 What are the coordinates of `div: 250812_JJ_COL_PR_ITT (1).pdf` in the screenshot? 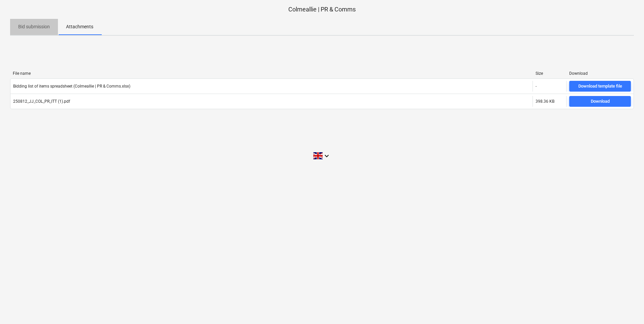 It's located at (41, 101).